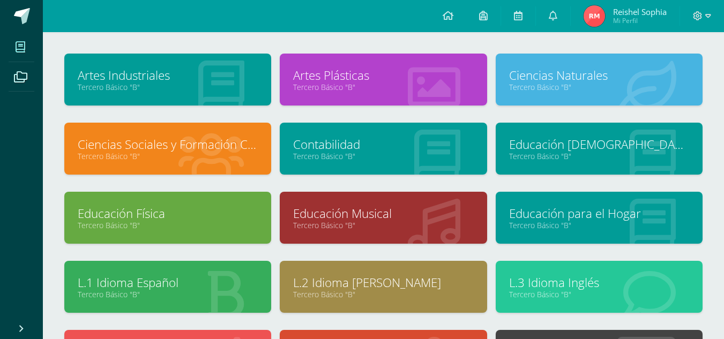 The height and width of the screenshot is (339, 724). What do you see at coordinates (640, 12) in the screenshot?
I see `span: Reishel Sophia` at bounding box center [640, 12].